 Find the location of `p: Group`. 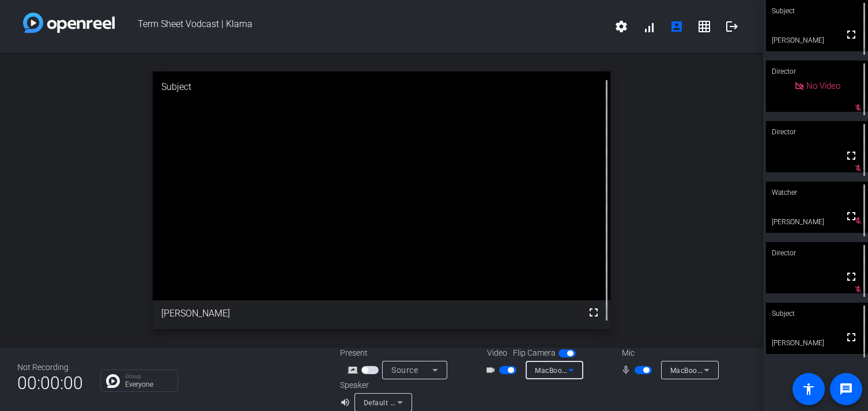

p: Group is located at coordinates (148, 377).